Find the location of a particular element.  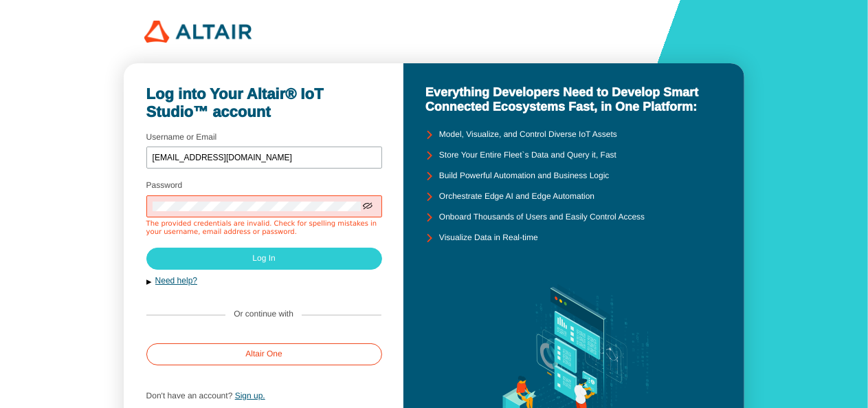

unity-typography: Orchestrate Edge AI and Edge Automation is located at coordinates (517, 196).